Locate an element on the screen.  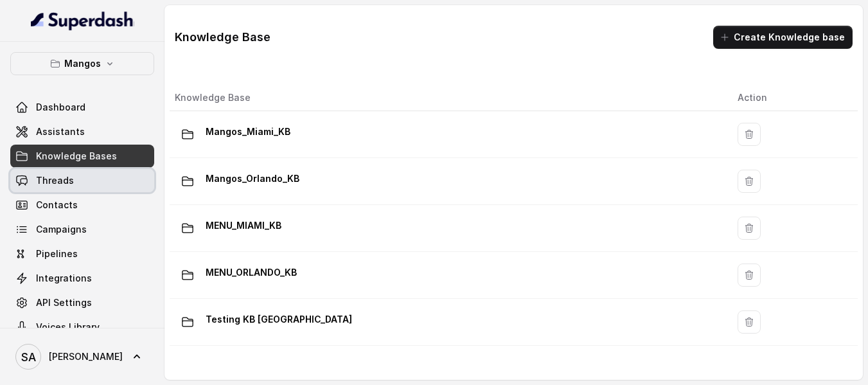
span: Assistants is located at coordinates (60, 132).